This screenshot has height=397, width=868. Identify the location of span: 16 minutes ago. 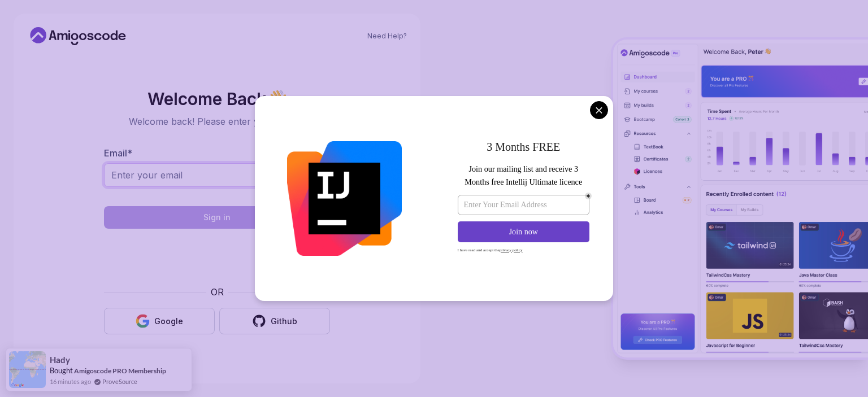
(70, 382).